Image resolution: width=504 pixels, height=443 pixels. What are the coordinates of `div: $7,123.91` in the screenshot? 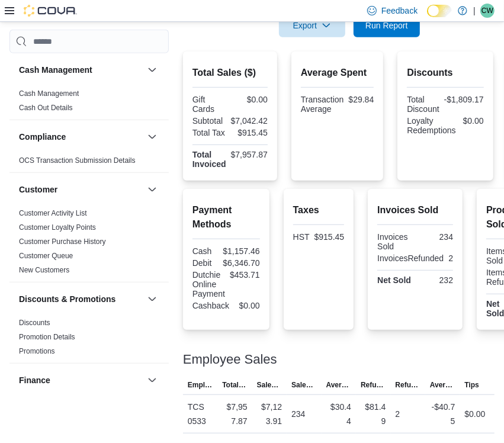 It's located at (269, 413).